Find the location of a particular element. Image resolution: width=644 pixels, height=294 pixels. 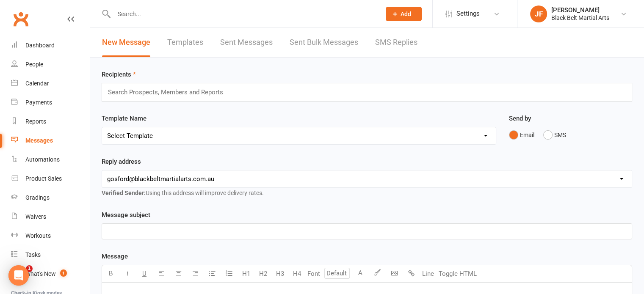

a: SMS Replies is located at coordinates (396, 42).